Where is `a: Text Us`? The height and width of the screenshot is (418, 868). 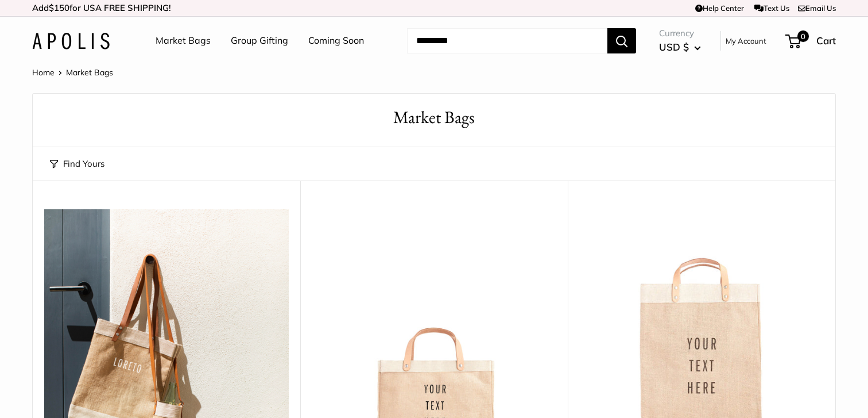 a: Text Us is located at coordinates (771, 8).